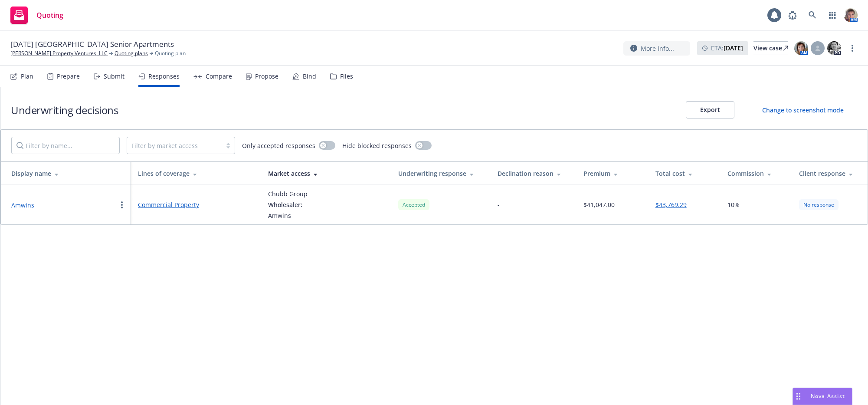 Image resolution: width=868 pixels, height=405 pixels. Describe the element at coordinates (671, 204) in the screenshot. I see `button: $43,769.29` at that location.